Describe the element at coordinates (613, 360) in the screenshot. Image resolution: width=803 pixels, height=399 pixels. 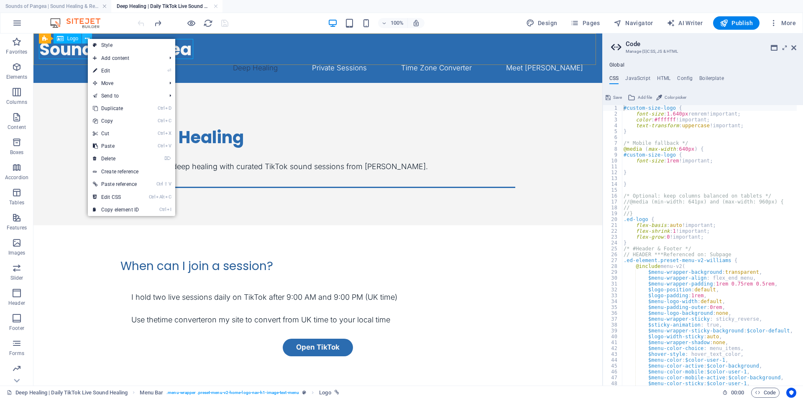
I see `div: 44` at that location.